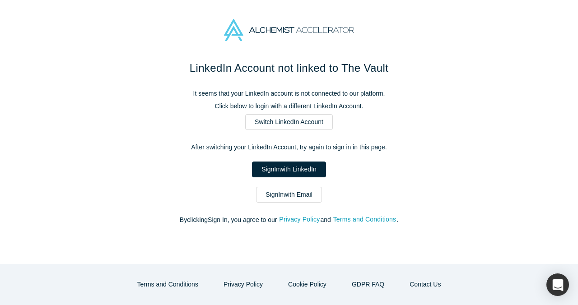 The width and height of the screenshot is (578, 305). What do you see at coordinates (289, 169) in the screenshot?
I see `a: SignInwith LinkedIn` at bounding box center [289, 169].